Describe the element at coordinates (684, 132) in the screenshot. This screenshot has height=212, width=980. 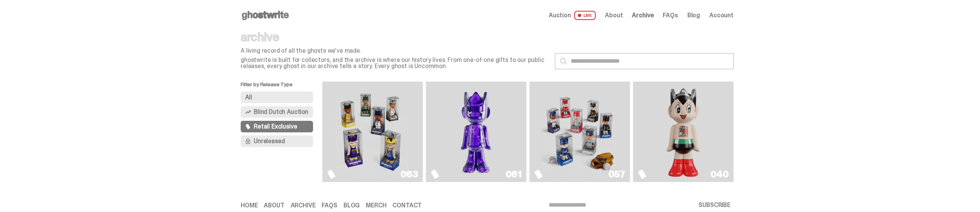
I see `img: Astro Boy (Heart)` at that location.